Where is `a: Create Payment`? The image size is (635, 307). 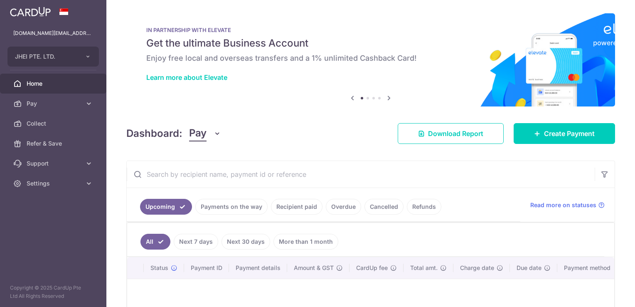
a: Create Payment is located at coordinates (564, 133).